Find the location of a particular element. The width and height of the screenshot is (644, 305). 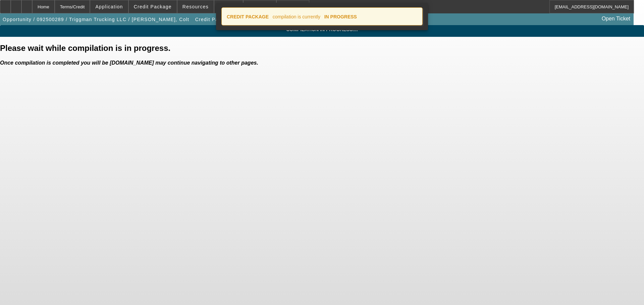

button: Application is located at coordinates (109, 7).